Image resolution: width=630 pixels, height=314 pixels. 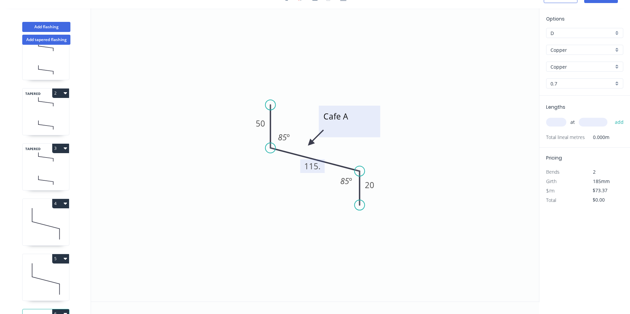 I want to click on tspan: 50, so click(x=260, y=123).